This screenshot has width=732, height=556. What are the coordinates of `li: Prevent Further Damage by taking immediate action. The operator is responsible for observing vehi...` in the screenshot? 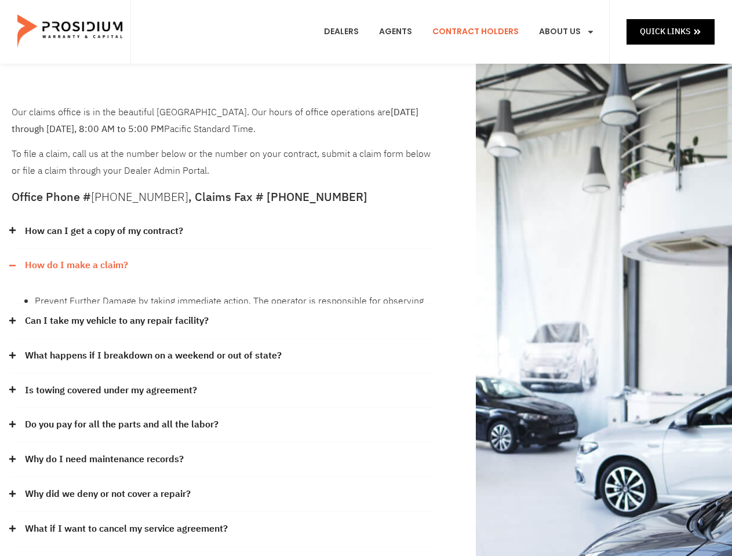 It's located at (234, 310).